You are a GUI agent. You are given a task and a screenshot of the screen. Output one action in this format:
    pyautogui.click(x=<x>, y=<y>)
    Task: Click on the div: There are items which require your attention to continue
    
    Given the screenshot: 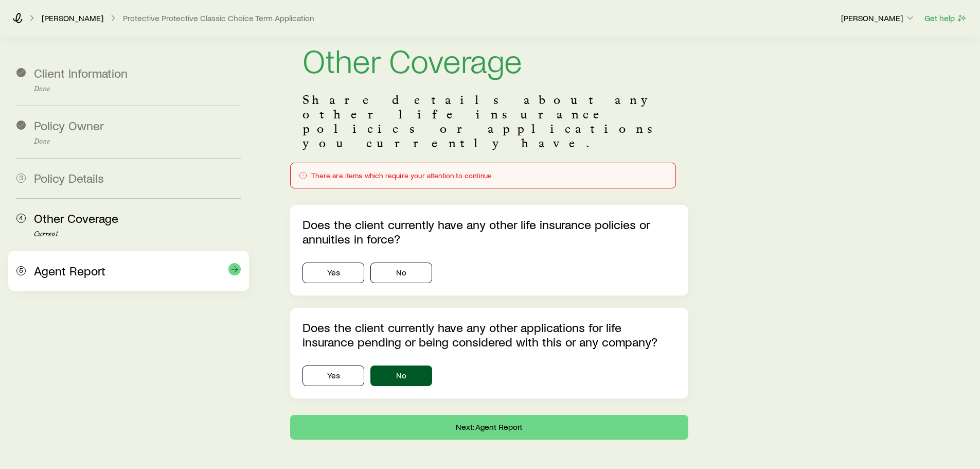 What is the action you would take?
    pyautogui.click(x=483, y=176)
    